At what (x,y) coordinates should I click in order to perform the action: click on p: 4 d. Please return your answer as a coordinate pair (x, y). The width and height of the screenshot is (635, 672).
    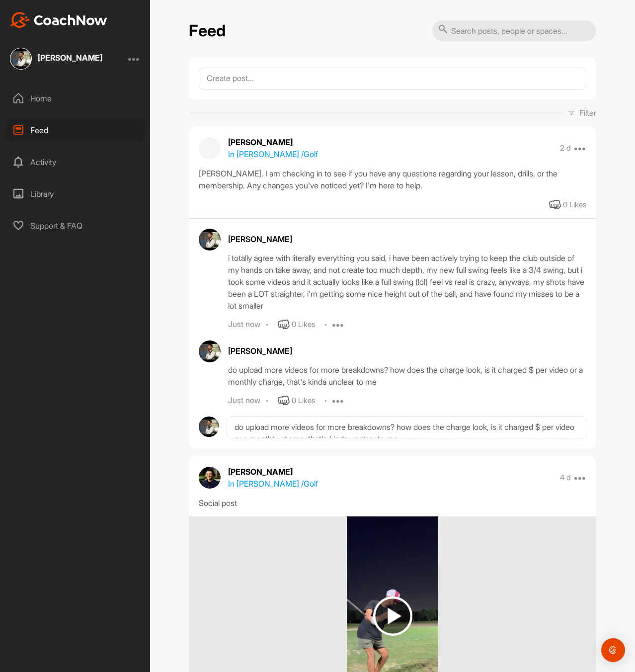
    Looking at the image, I should click on (566, 478).